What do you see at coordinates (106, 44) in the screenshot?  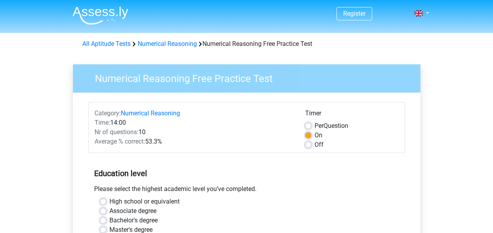 I see `a: All Aptitude Tests` at bounding box center [106, 44].